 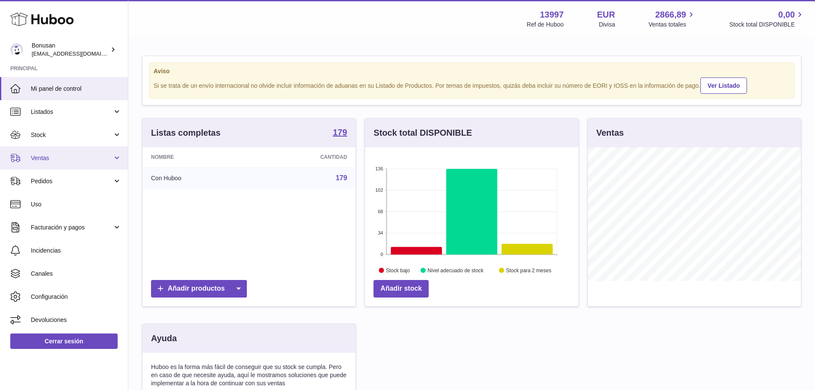 What do you see at coordinates (379, 190) in the screenshot?
I see `text: 102` at bounding box center [379, 190].